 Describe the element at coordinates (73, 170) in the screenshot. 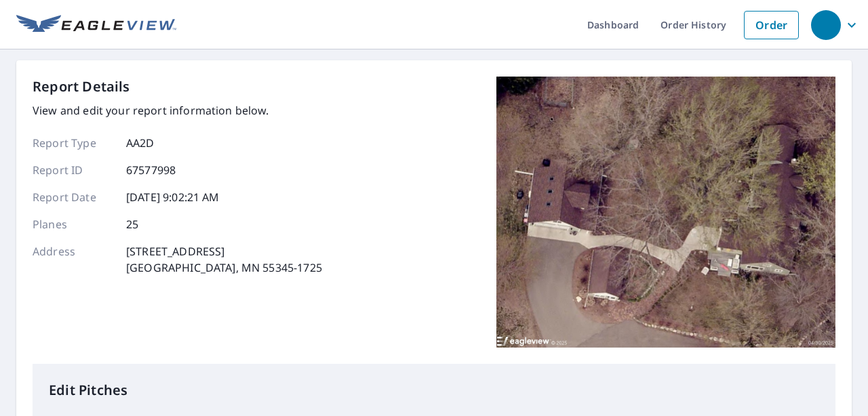

I see `p: Report ID` at that location.